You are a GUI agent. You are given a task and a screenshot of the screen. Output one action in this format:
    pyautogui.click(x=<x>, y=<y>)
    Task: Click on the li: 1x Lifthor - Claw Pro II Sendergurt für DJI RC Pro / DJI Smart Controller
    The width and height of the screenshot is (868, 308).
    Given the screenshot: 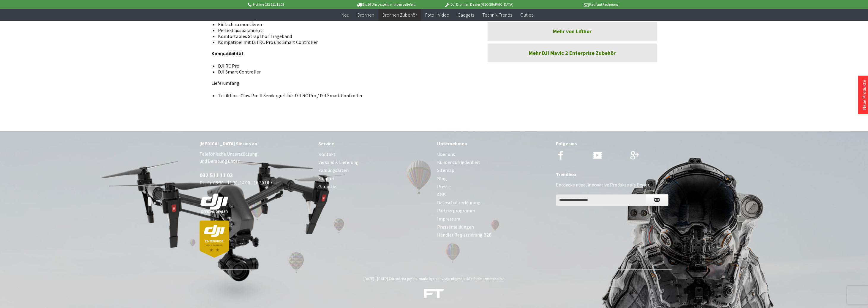 What is the action you would take?
    pyautogui.click(x=341, y=96)
    